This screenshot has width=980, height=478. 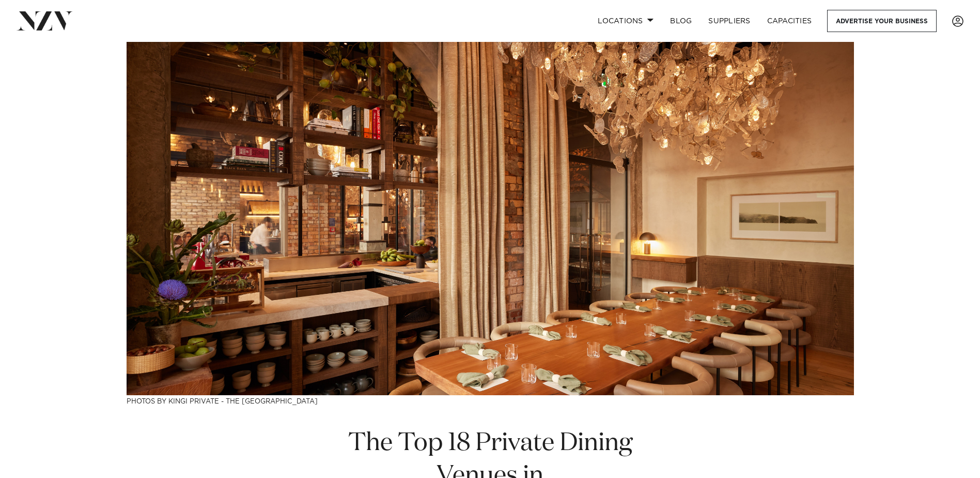 I want to click on a: Capacities, so click(x=790, y=21).